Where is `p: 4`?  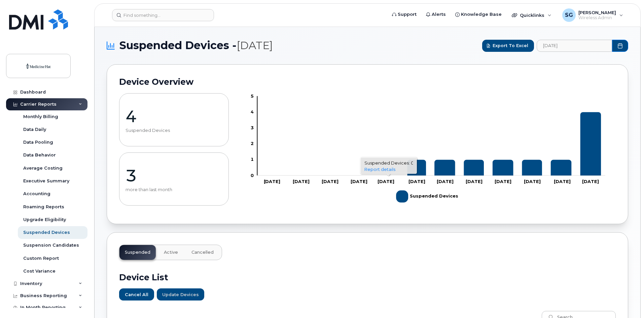 p: 4 is located at coordinates (174, 116).